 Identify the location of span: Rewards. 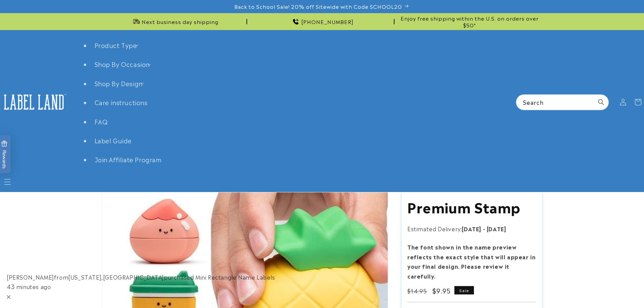
(4, 154).